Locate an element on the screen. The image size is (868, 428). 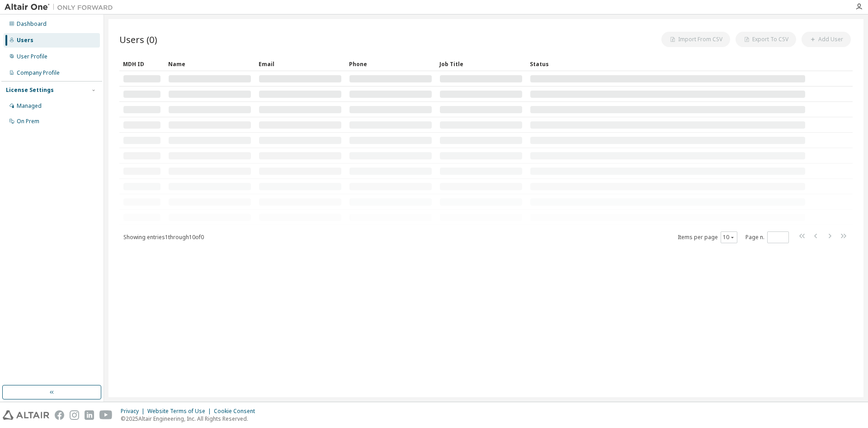
div: Status is located at coordinates (668, 64).